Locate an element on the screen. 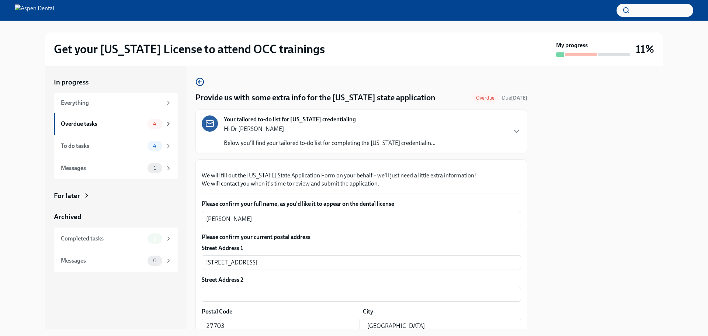 The image size is (708, 336). div: In progress is located at coordinates (116, 82).